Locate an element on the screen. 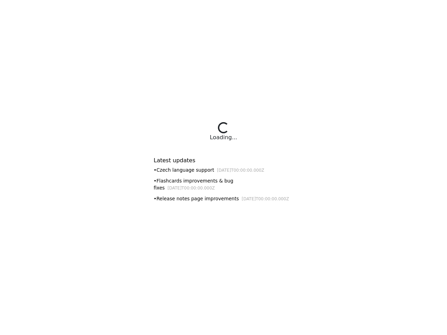  h6: Latest updates is located at coordinates (223, 160).